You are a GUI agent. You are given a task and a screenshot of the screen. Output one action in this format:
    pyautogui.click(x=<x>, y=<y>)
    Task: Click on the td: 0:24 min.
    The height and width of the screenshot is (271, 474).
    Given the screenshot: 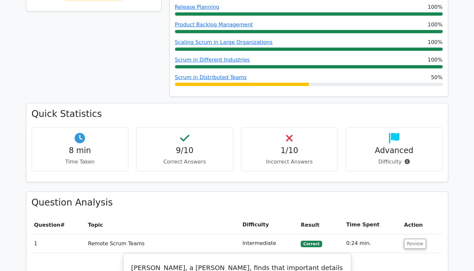 What is the action you would take?
    pyautogui.click(x=372, y=243)
    